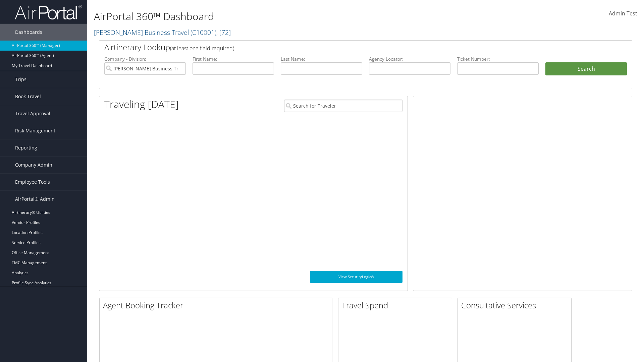  Describe the element at coordinates (623, 13) in the screenshot. I see `span: Admin Test` at that location.